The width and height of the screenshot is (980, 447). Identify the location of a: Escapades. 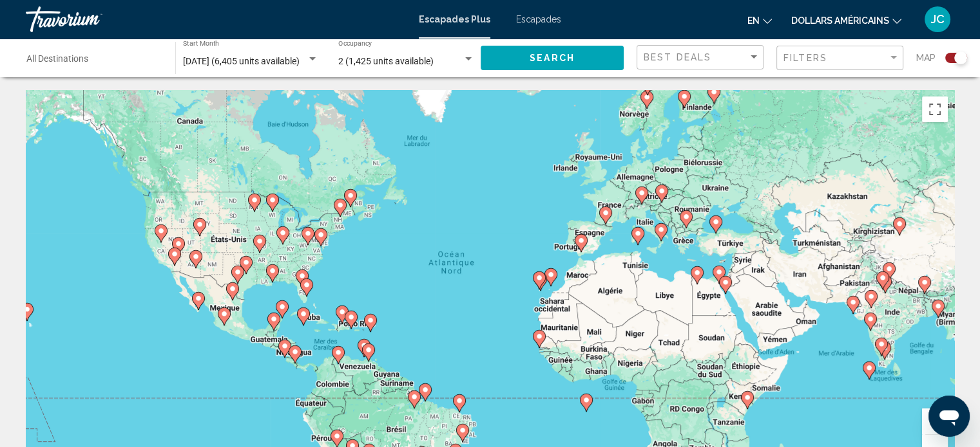
(539, 19).